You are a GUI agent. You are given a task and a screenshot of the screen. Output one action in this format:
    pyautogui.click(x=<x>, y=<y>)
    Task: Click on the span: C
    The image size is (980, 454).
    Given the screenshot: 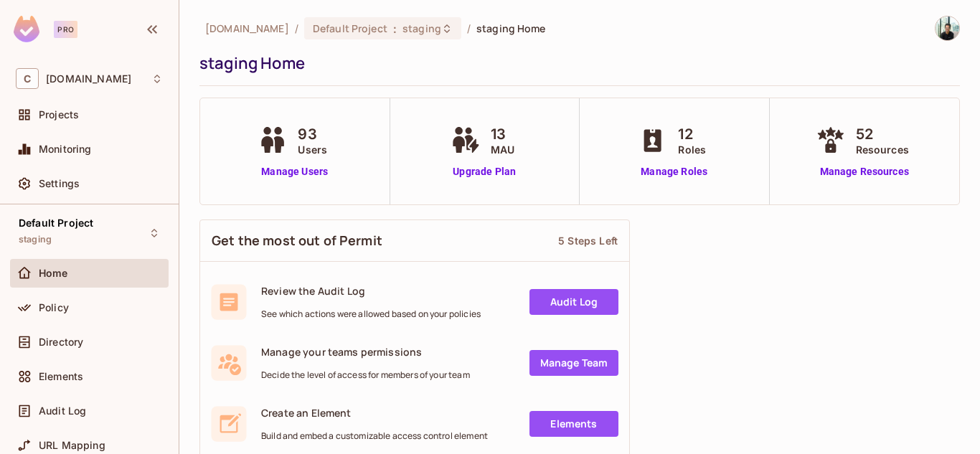 What is the action you would take?
    pyautogui.click(x=27, y=78)
    